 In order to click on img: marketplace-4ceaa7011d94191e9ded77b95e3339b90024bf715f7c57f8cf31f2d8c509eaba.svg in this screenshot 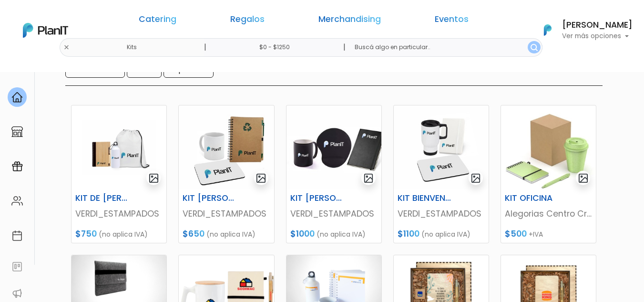, I will do `click(17, 131)`.